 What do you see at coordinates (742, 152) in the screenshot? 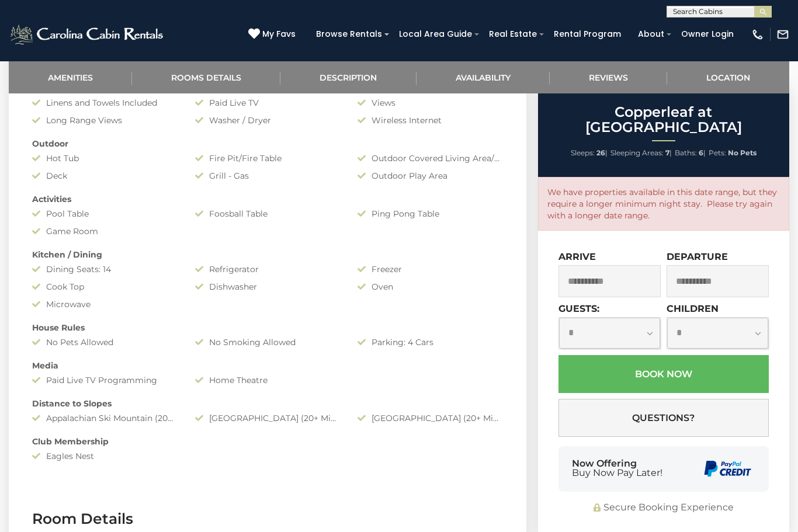
I see `strong: No Pets` at bounding box center [742, 152].